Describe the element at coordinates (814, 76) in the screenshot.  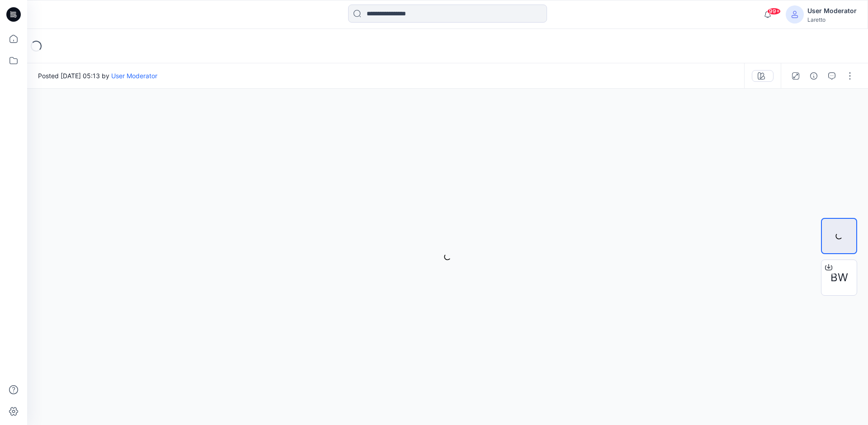
I see `button: Details` at that location.